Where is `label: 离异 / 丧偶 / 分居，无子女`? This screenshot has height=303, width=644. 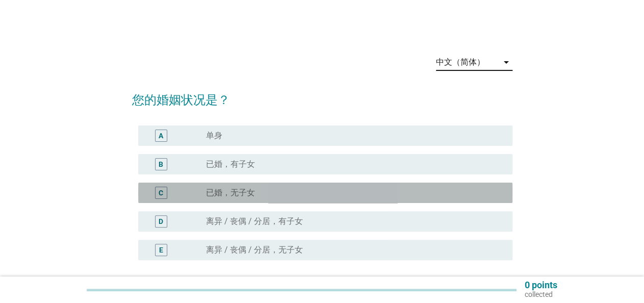 label: 离异 / 丧偶 / 分居，无子女 is located at coordinates (255, 250).